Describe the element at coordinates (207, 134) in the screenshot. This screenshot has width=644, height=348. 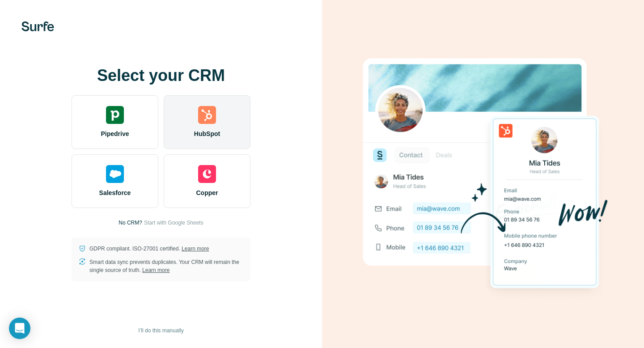
I see `span: HubSpot` at that location.